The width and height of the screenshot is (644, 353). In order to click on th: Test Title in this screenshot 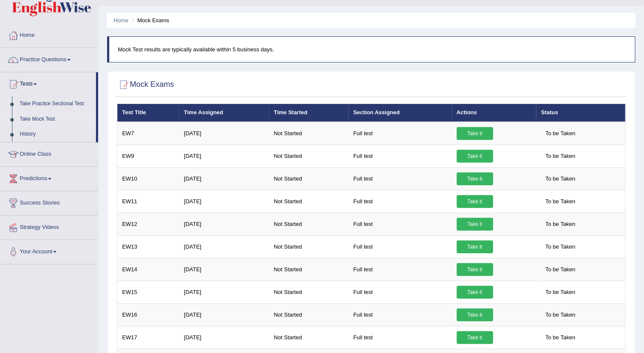, I will do `click(148, 113)`.